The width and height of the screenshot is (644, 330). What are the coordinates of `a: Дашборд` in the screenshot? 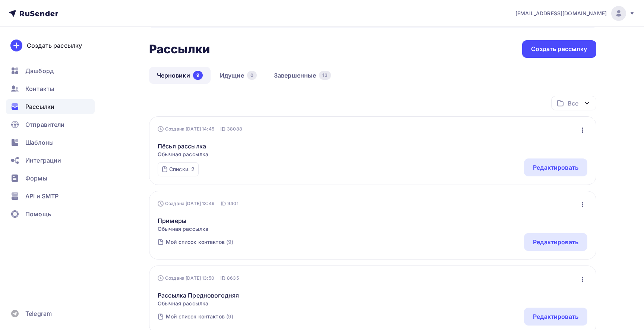 It's located at (50, 71).